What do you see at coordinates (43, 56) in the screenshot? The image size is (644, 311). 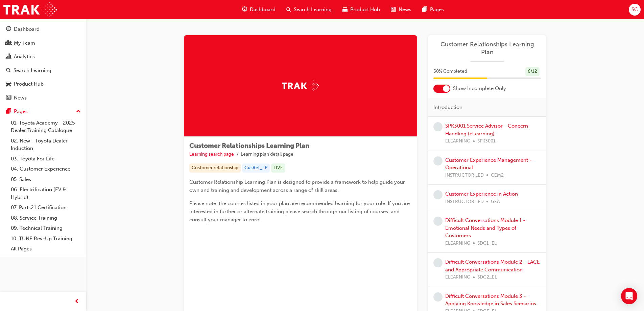 I see `a: Analytics` at bounding box center [43, 56].